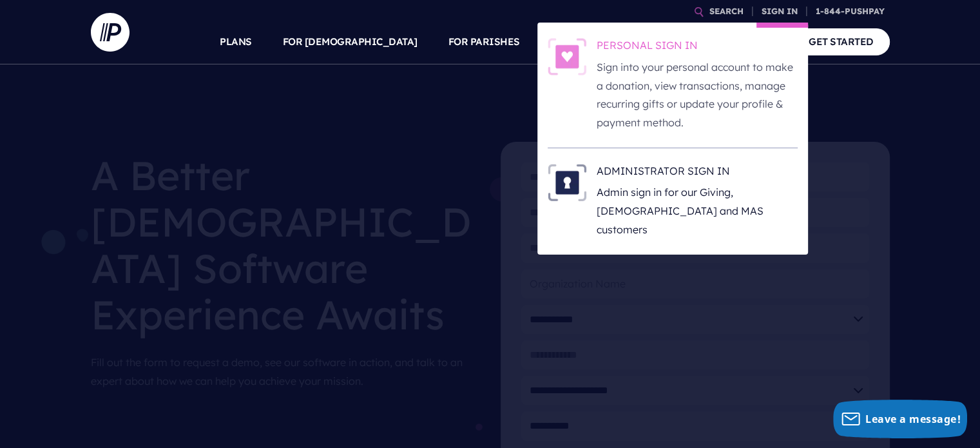 The height and width of the screenshot is (448, 980). I want to click on a: PLANS, so click(236, 41).